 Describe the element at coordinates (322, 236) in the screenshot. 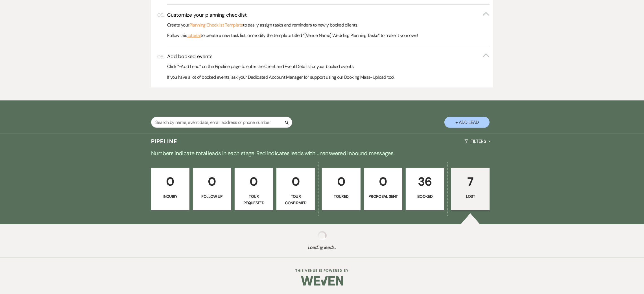

I see `img: loading spinner` at that location.